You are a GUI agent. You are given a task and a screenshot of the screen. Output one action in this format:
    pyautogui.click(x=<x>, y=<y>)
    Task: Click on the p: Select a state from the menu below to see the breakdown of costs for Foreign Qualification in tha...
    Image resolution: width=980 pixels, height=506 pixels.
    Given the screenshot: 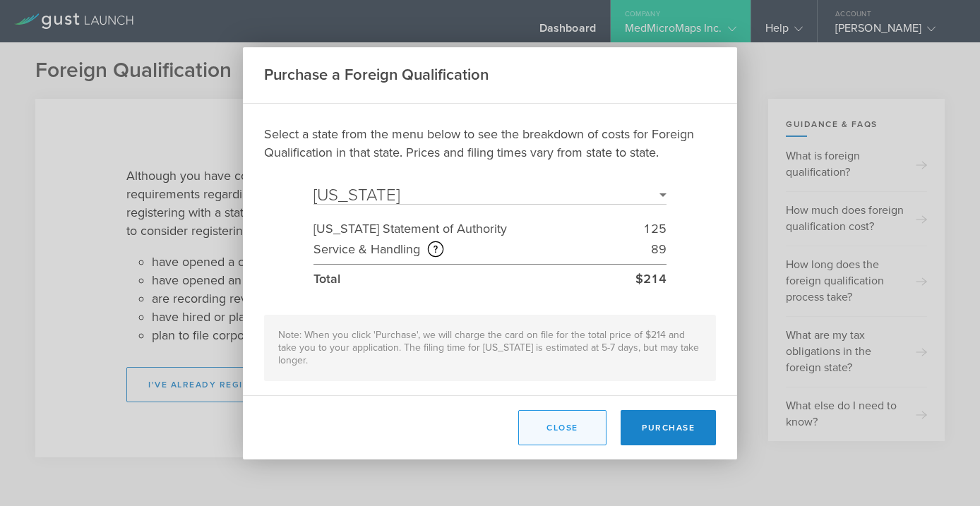 What is the action you would take?
    pyautogui.click(x=490, y=143)
    